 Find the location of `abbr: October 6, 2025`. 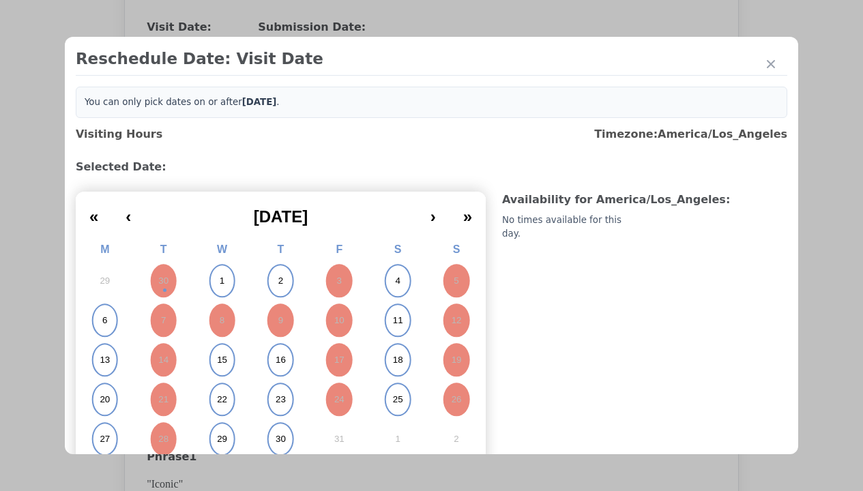

abbr: October 6, 2025 is located at coordinates (104, 321).